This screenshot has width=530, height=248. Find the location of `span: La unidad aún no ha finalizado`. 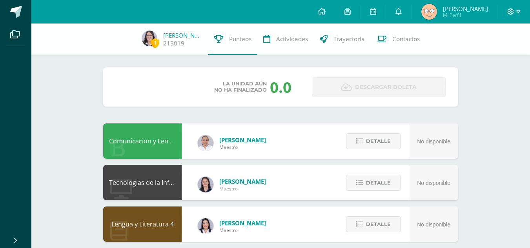

span: La unidad aún no ha finalizado is located at coordinates (241, 87).